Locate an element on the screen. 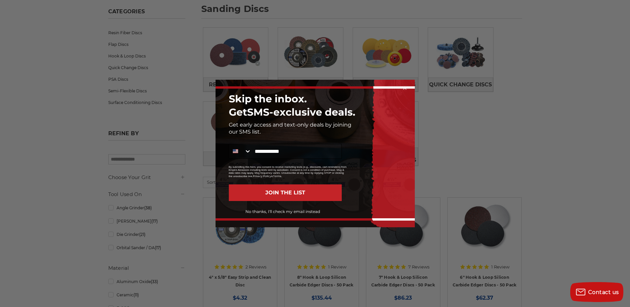  button: JOIN THE LIST is located at coordinates (285, 193).